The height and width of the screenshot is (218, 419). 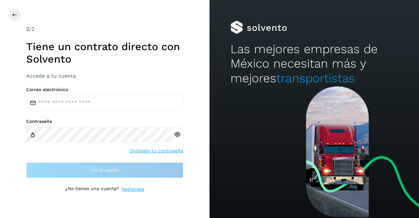 I want to click on a: Regístrate, so click(x=133, y=189).